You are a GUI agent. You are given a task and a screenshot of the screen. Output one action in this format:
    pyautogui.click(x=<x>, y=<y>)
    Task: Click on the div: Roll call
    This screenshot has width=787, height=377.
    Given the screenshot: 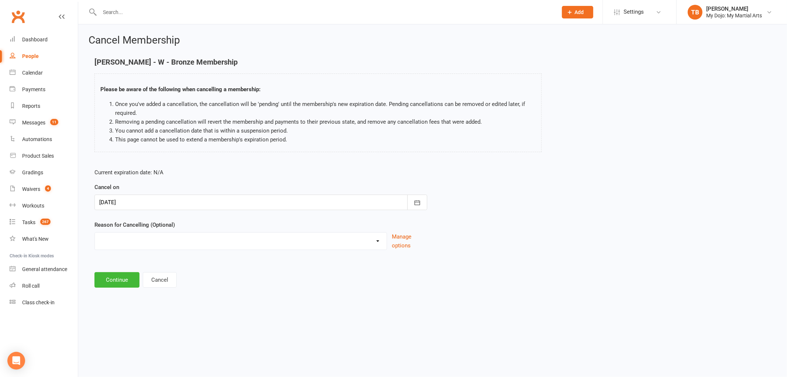 What is the action you would take?
    pyautogui.click(x=31, y=286)
    